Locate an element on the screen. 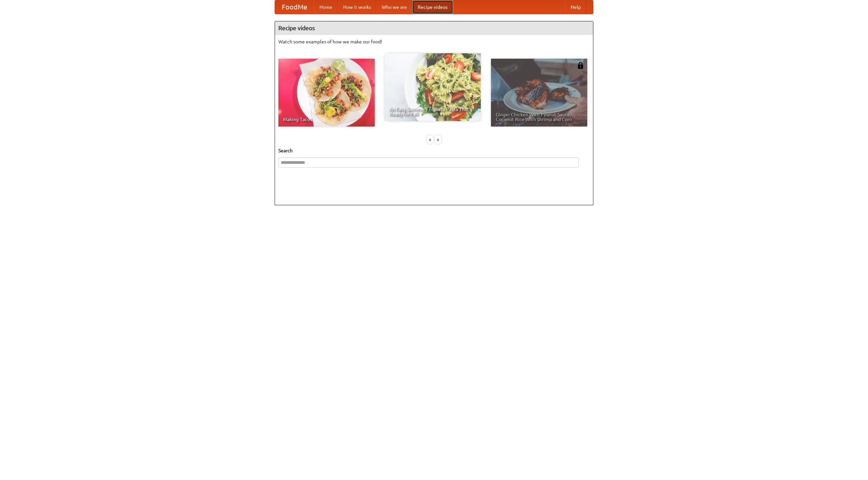 The height and width of the screenshot is (480, 868). span: Making Tacos is located at coordinates (326, 119).